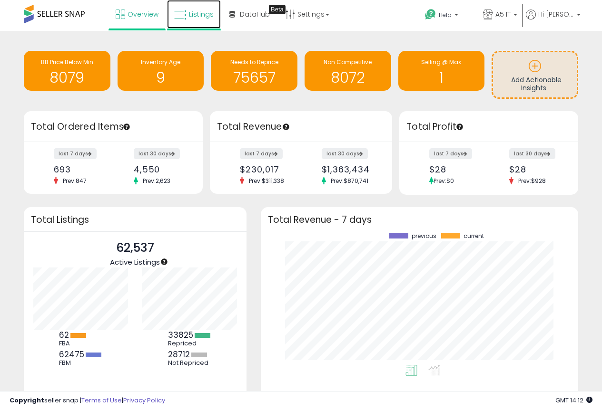  I want to click on div: FBA, so click(80, 344).